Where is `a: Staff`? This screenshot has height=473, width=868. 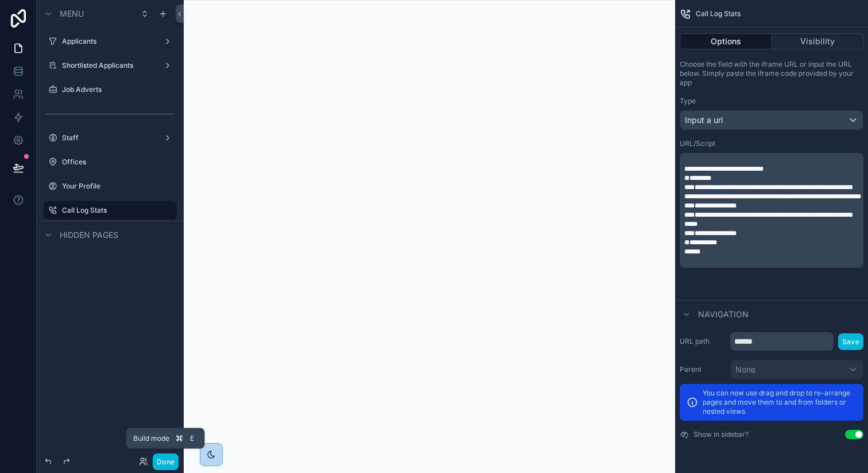 a: Staff is located at coordinates (108, 138).